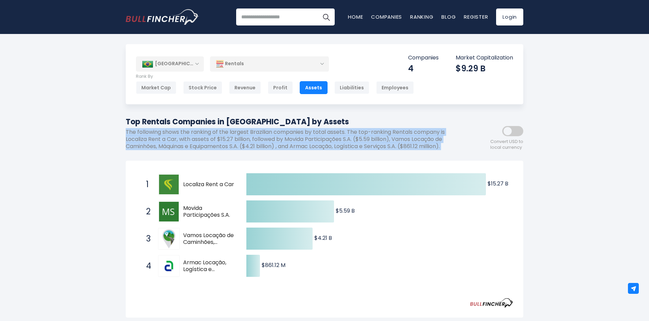 The image size is (649, 321). I want to click on img: Movida Participações S.A., so click(169, 212).